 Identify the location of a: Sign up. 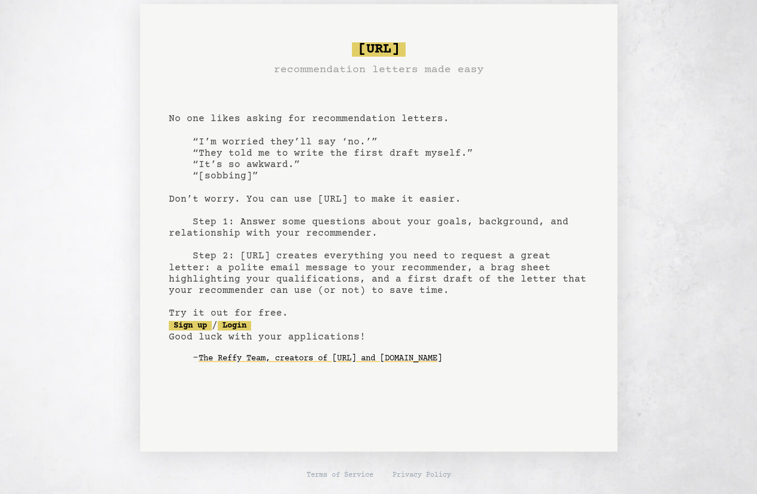
(190, 326).